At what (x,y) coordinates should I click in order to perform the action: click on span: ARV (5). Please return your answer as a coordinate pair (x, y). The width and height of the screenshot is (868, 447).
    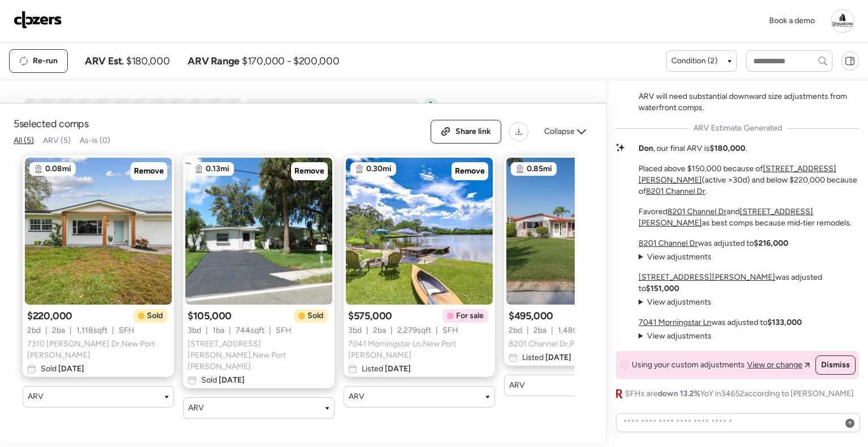
    Looking at the image, I should click on (56, 140).